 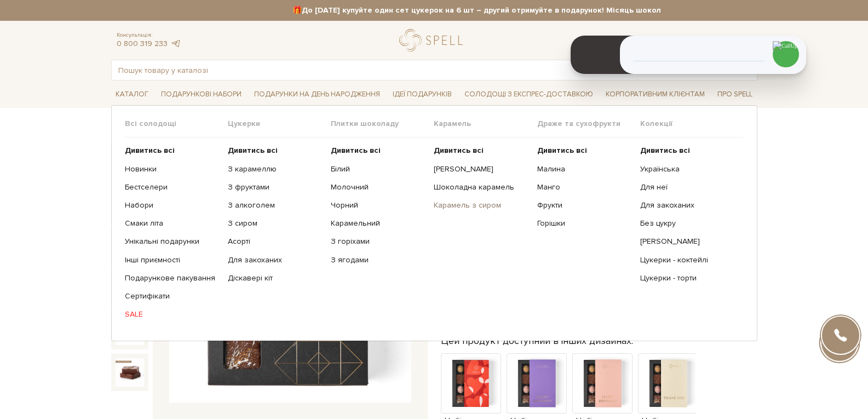 I want to click on a: Інші приємності, so click(x=172, y=260).